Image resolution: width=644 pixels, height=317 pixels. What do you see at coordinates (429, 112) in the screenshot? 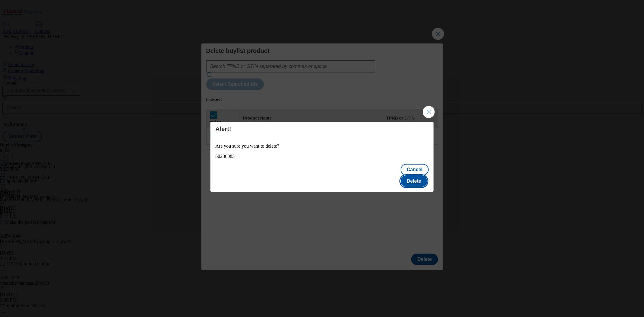
I see `button: Close Modal` at bounding box center [429, 112].